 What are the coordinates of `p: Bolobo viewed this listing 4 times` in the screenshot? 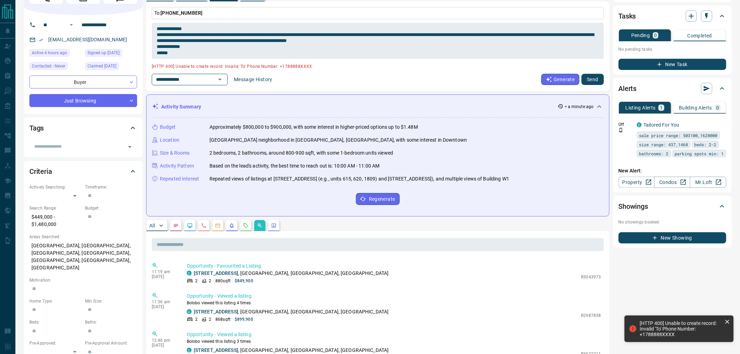 It's located at (394, 303).